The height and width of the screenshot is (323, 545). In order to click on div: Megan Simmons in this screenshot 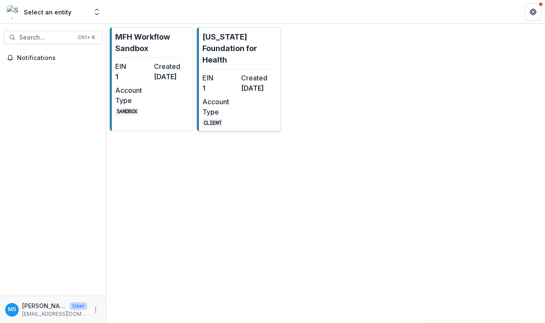, I will do `click(12, 309)`.